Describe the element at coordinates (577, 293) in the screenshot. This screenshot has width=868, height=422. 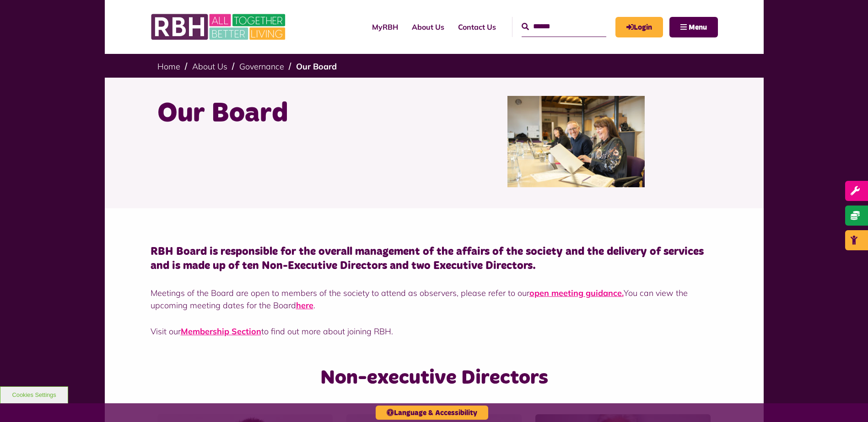
I see `a: open meeting guidance.` at that location.